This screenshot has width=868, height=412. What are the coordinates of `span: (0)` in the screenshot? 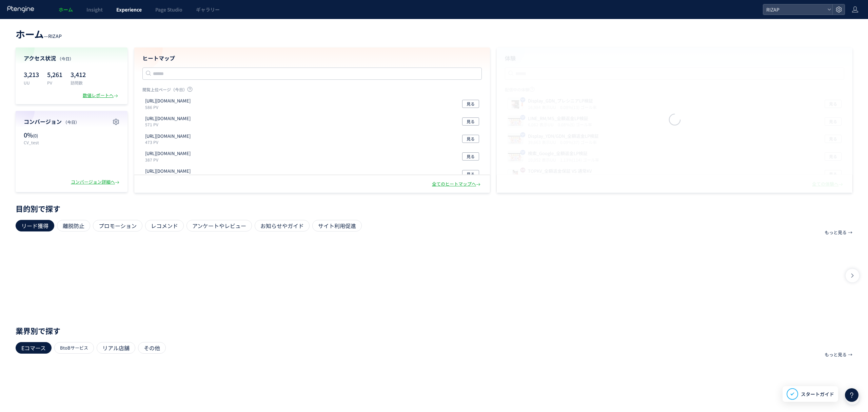 It's located at (36, 136).